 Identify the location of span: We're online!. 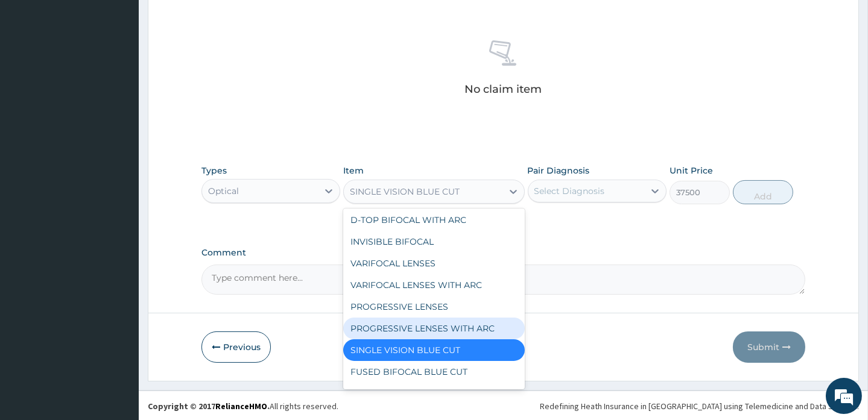
(118, 191).